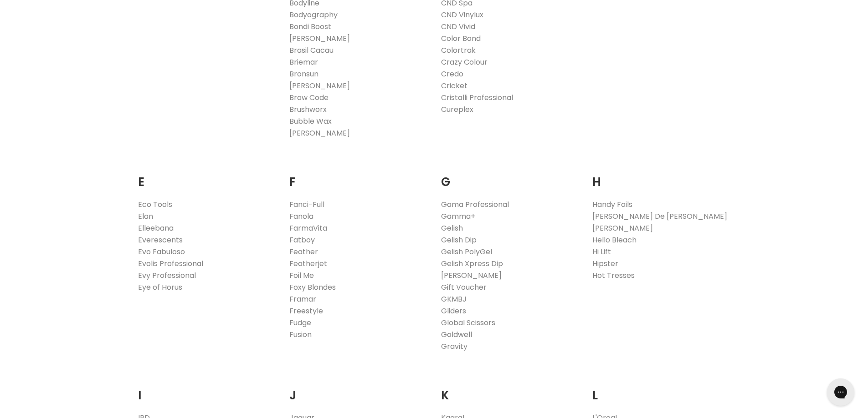  Describe the element at coordinates (160, 240) in the screenshot. I see `a: Everescents` at that location.